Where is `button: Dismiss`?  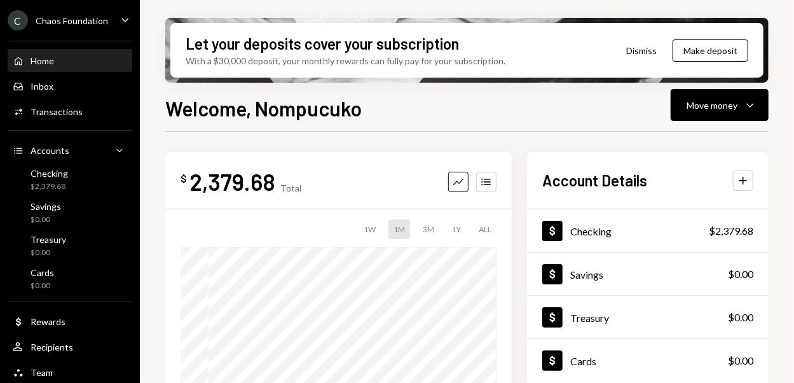 button: Dismiss is located at coordinates (642, 50).